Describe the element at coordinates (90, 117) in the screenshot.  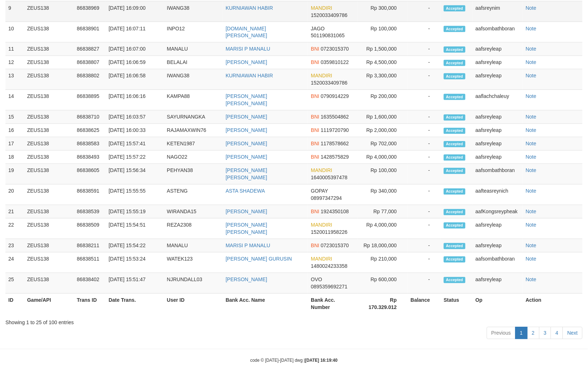
I see `td: 86838710` at that location.